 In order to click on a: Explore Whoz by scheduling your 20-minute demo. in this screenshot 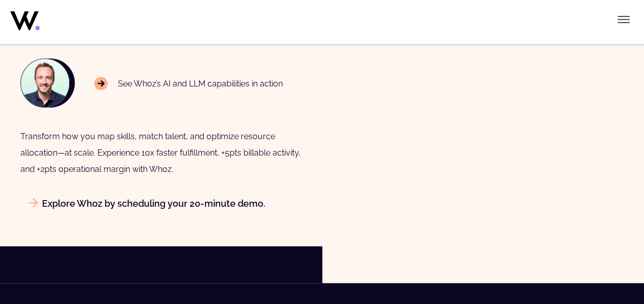, I will do `click(143, 203)`.